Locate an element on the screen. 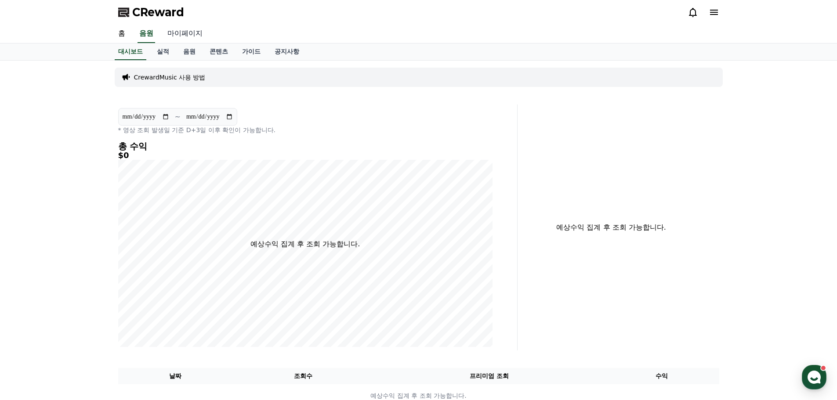 The image size is (837, 400). p: * 영상 조회 발생일 기준 D+3일 이후 확인이 가능합니다. is located at coordinates (305, 130).